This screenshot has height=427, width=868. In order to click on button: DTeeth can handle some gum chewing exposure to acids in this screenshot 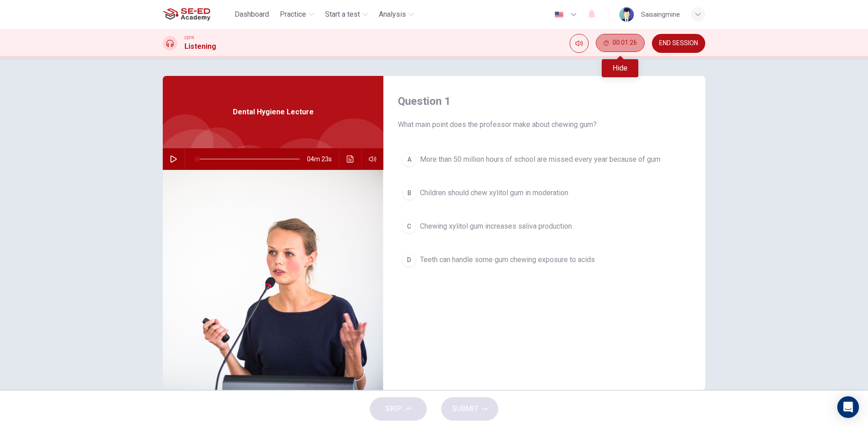, I will do `click(545, 260)`.